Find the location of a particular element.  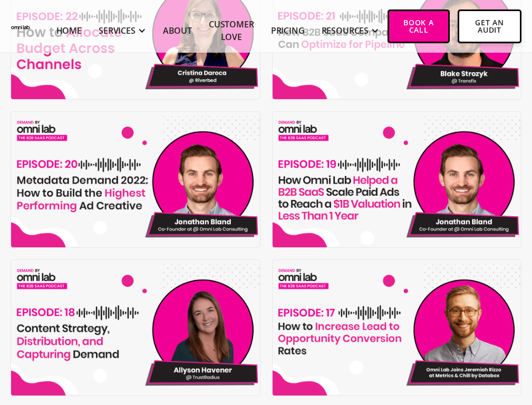

a: Pricing is located at coordinates (288, 31).